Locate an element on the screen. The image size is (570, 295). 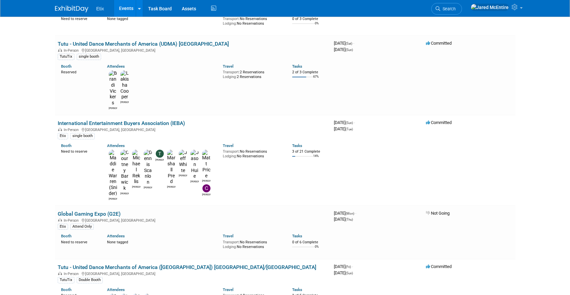
img: Courtney Barwick is located at coordinates (124, 170).